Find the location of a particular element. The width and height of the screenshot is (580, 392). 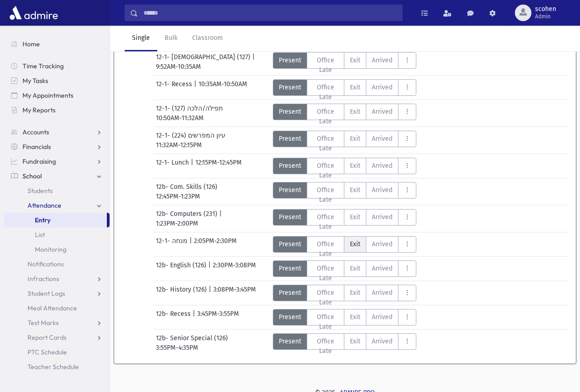

span: 11:32AM-12:15PM is located at coordinates (179, 145).